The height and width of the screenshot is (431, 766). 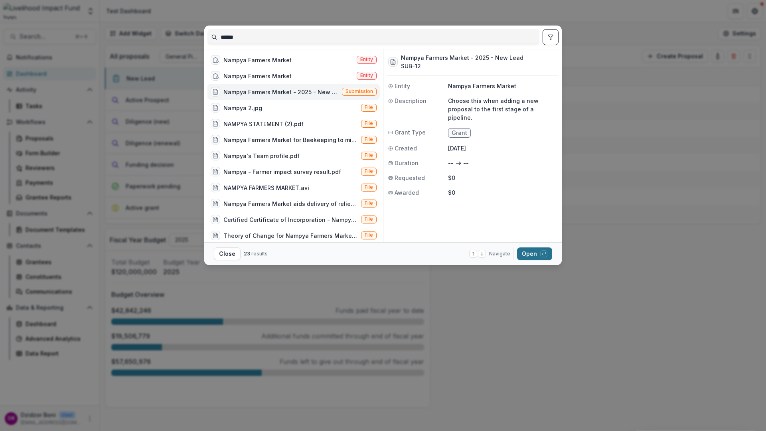 What do you see at coordinates (462, 66) in the screenshot?
I see `h3: SUB-12` at bounding box center [462, 66].